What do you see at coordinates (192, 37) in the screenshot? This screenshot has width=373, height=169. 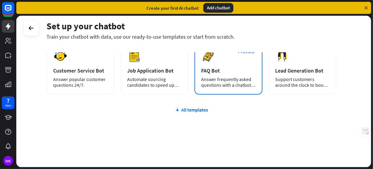 I see `div: Train your chatbot with data, use our ready-to-use templates or start from scratch.` at bounding box center [192, 37].